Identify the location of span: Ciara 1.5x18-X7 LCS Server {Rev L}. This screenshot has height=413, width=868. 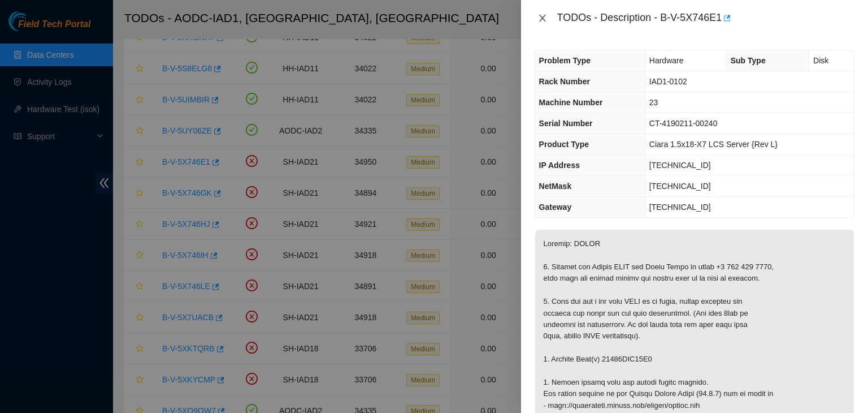
(713, 144).